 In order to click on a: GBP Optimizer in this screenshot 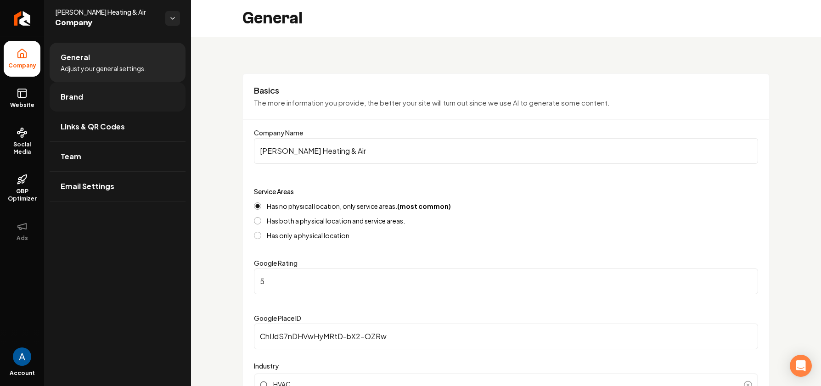, I will do `click(22, 188)`.